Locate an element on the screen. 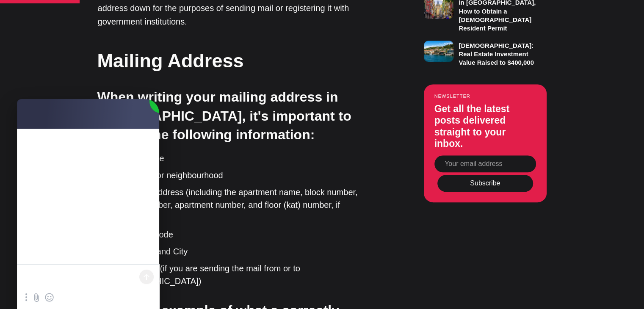  h2: Mailing Address is located at coordinates (239, 60).